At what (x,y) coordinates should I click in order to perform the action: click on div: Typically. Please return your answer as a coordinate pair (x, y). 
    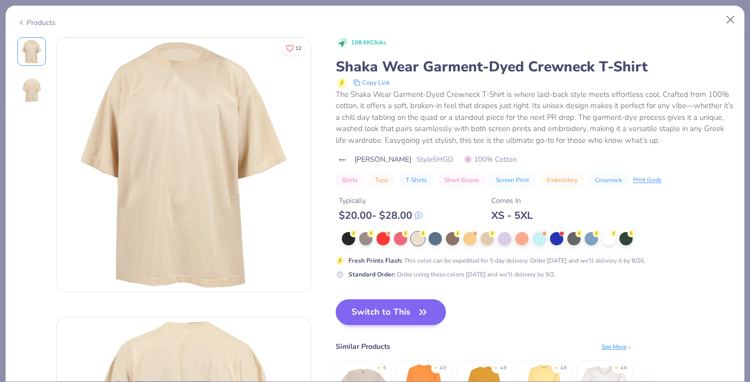
    Looking at the image, I should click on (381, 201).